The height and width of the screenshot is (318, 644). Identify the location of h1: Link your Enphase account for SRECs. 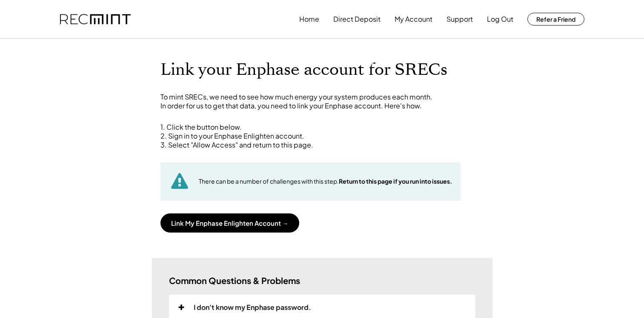
(322, 70).